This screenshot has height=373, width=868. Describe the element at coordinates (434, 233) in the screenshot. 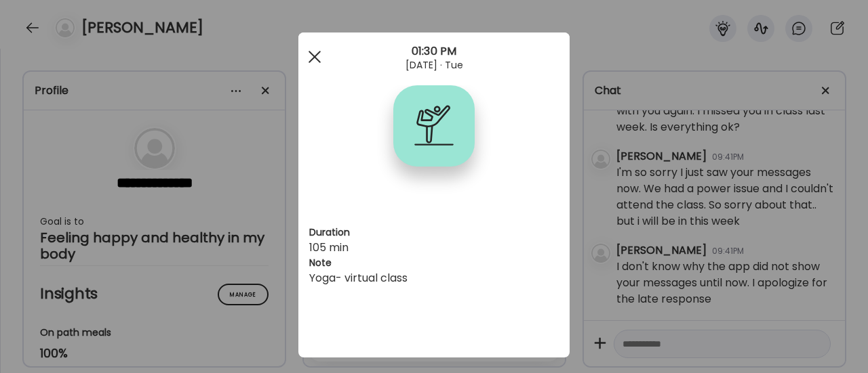

I see `h3: Duration` at that location.